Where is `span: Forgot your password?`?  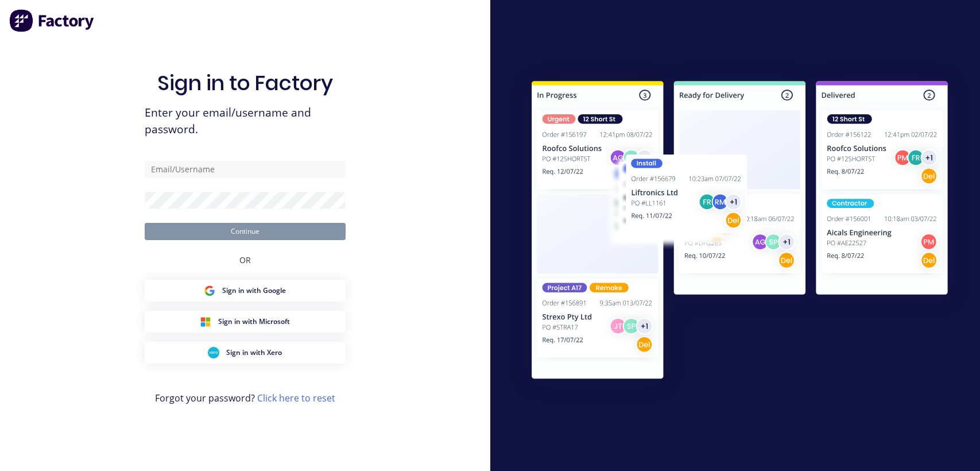 span: Forgot your password? is located at coordinates (245, 398).